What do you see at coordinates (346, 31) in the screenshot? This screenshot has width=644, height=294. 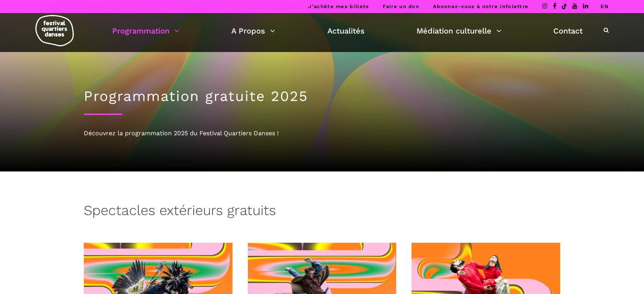 I see `a: Actualités` at bounding box center [346, 31].